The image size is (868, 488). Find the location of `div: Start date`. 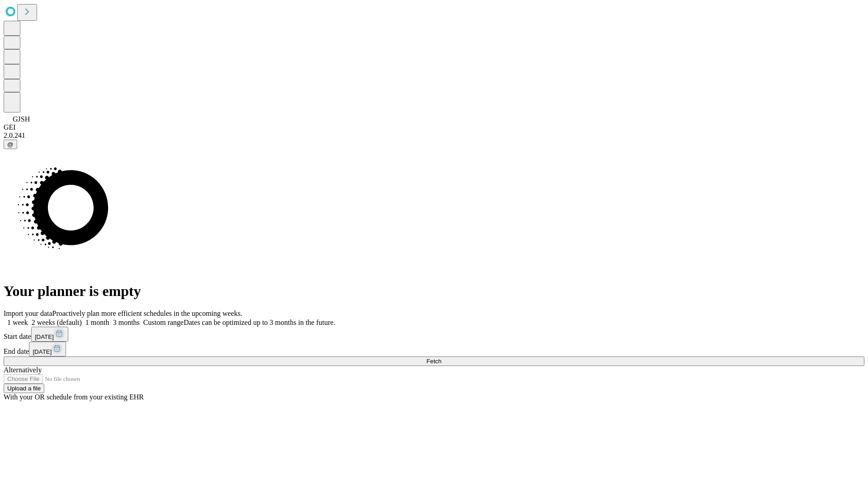

div: Start date is located at coordinates (434, 334).